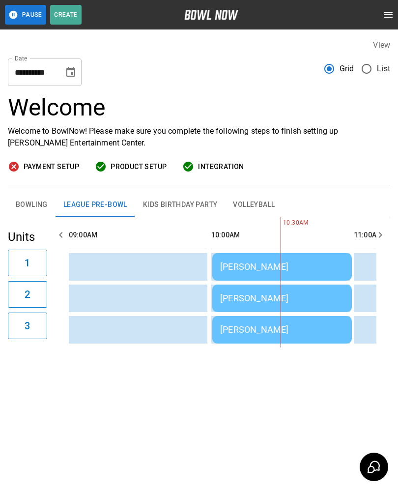 The height and width of the screenshot is (491, 398). Describe the element at coordinates (280, 235) in the screenshot. I see `th: 10:00AM` at that location.